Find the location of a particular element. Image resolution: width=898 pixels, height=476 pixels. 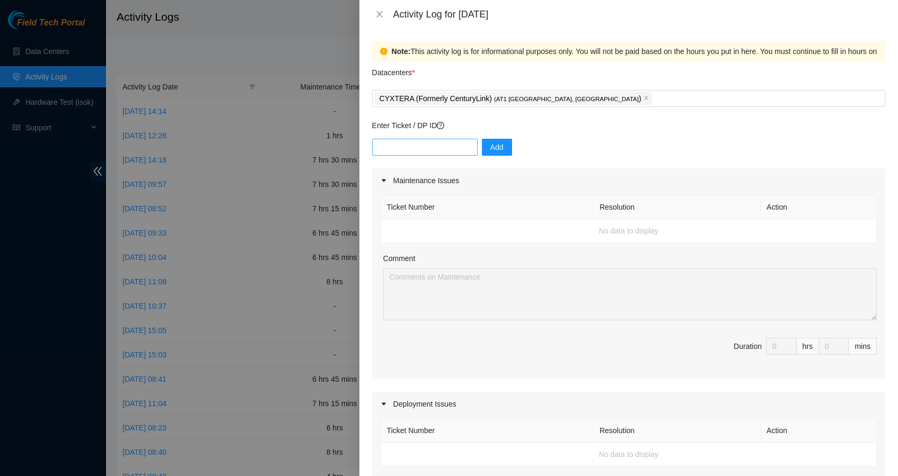

div: Duration is located at coordinates (747, 347).